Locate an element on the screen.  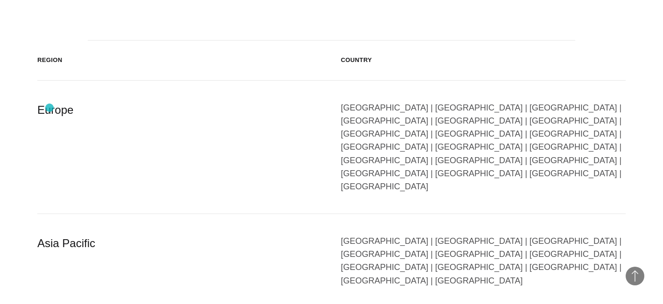
div: Europe is located at coordinates (180, 147).